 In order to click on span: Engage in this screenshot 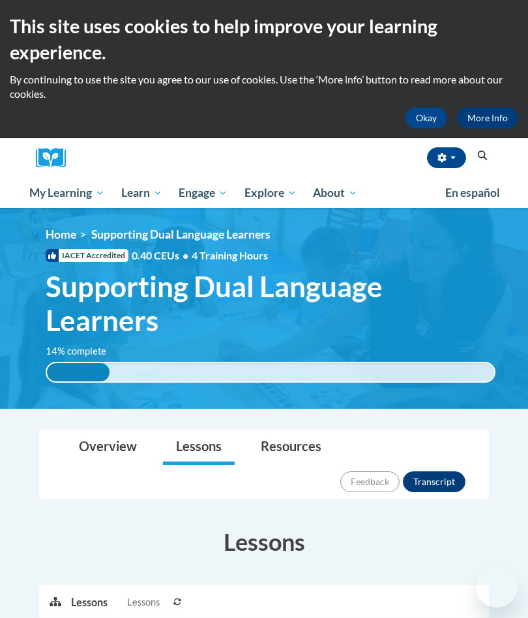, I will do `click(203, 193)`.